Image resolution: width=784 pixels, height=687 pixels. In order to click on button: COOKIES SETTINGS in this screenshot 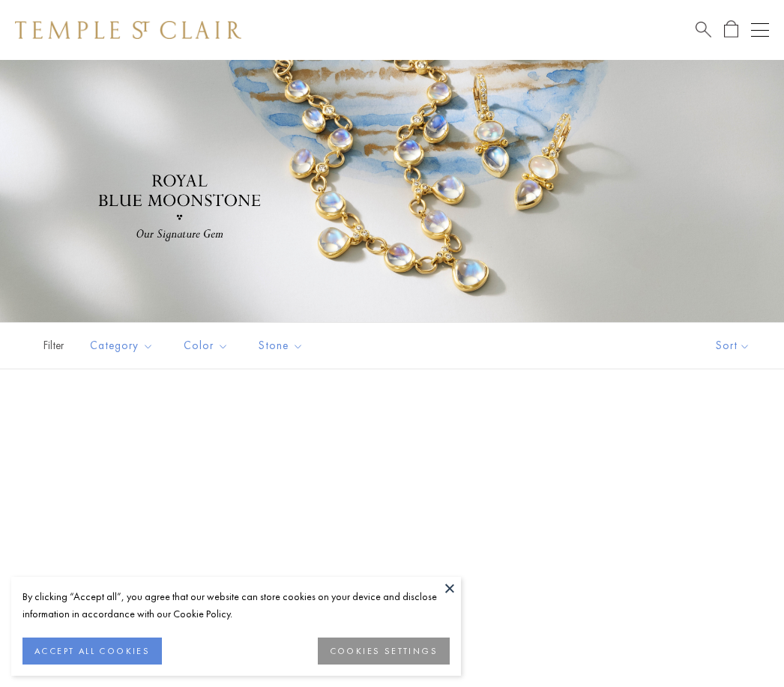, I will do `click(384, 651)`.